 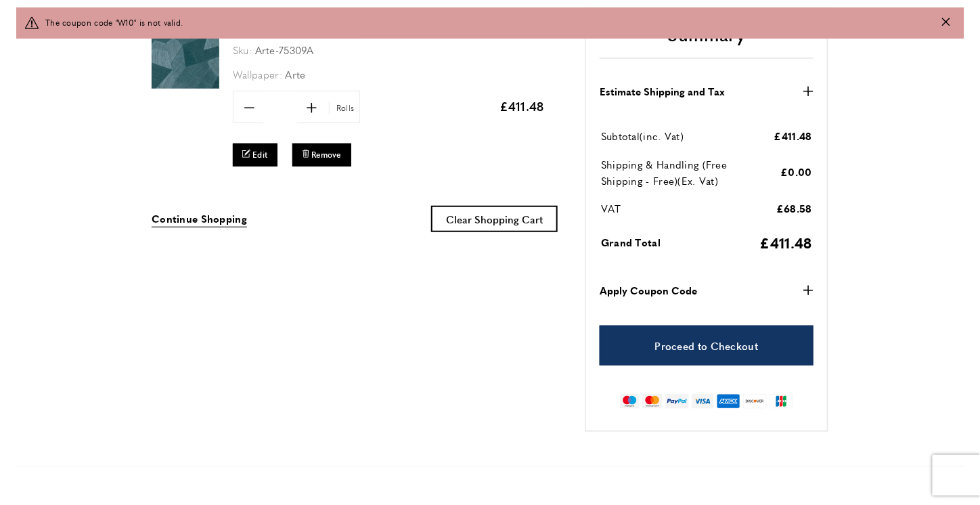 I want to click on a: Proceed to Checkout, so click(x=707, y=346).